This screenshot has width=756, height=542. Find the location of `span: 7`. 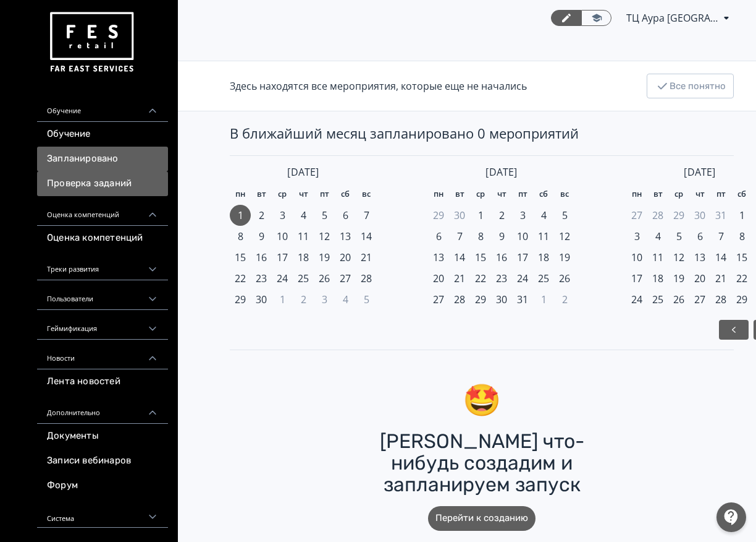

span: 7 is located at coordinates (460, 237).